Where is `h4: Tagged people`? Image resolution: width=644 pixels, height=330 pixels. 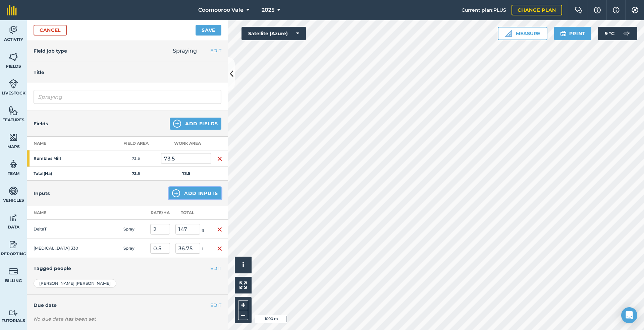 h4: Tagged people is located at coordinates (127, 268).